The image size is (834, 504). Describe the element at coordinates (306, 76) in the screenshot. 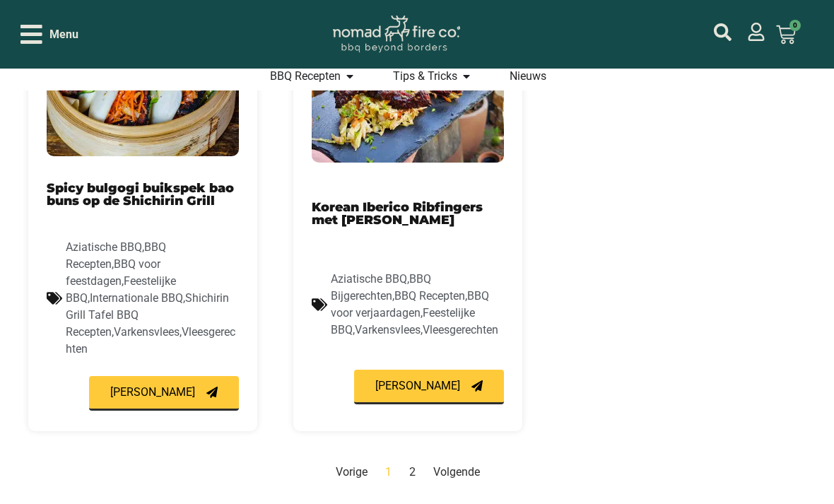

I see `span: BBQ Recepten` at that location.